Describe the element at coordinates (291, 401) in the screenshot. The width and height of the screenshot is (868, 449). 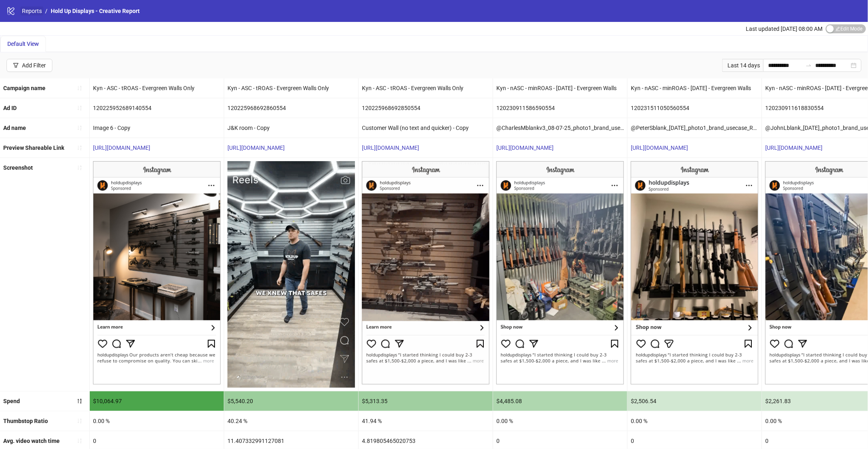
I see `div: $5,540.20` at that location.